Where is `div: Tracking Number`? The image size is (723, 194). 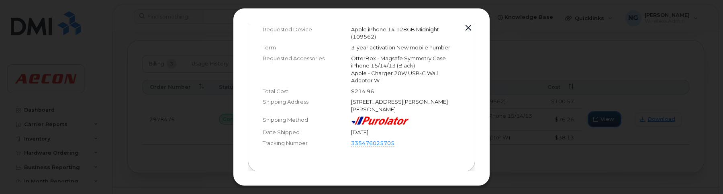 div: Tracking Number is located at coordinates (307, 144).